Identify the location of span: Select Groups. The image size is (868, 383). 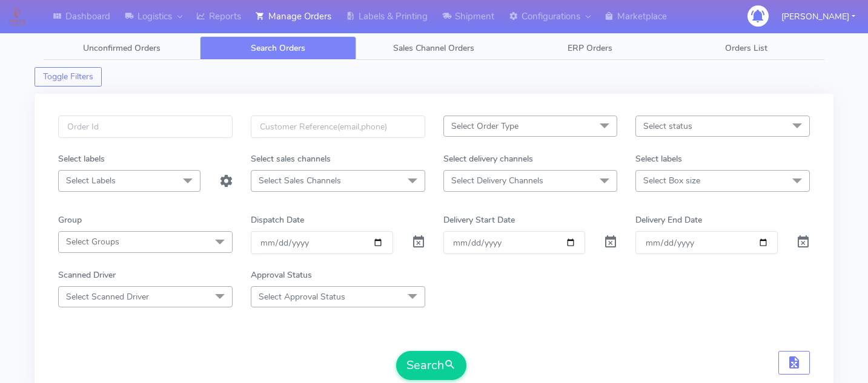
(93, 241).